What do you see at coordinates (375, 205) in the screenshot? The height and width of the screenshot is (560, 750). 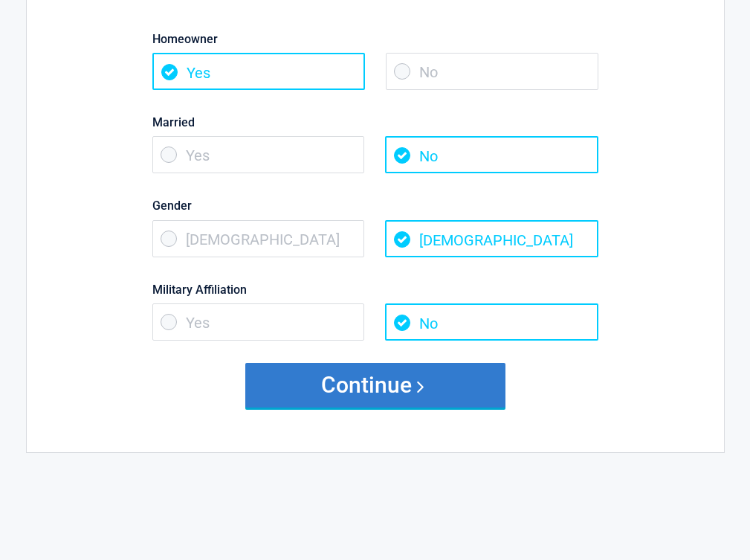 I see `label: Gender` at bounding box center [375, 205].